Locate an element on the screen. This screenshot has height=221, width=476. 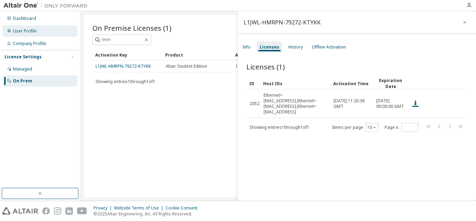
div: Ethernet=E86A6463F41C,Ethernet=F8A2D6B54A3F,Ethernet=F8A2D6B54A40 is located at coordinates (295, 104).